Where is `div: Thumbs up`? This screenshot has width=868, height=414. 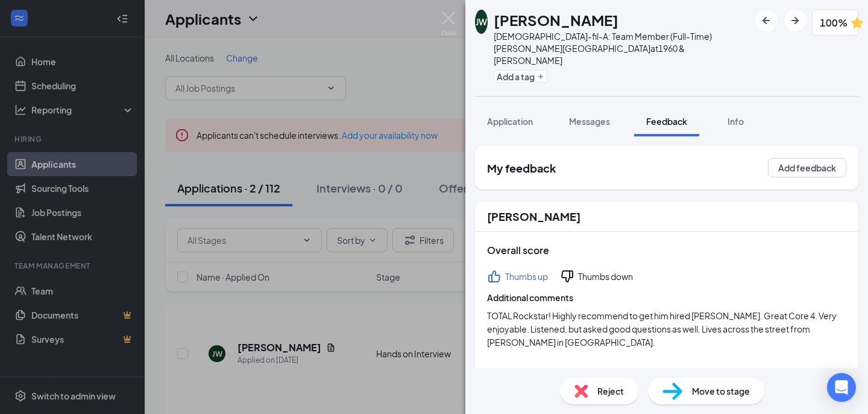
div: Thumbs up is located at coordinates (526, 276).